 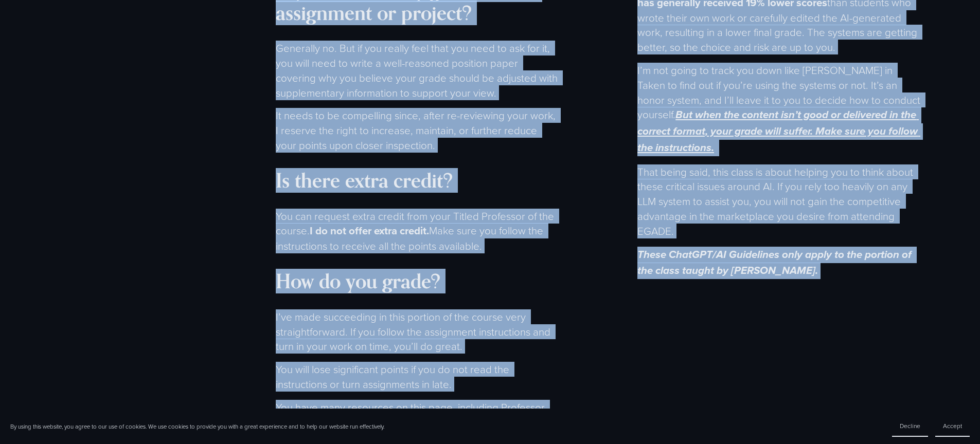 What do you see at coordinates (417, 130) in the screenshot?
I see `p: It needs to be compelling since, after re-reviewing your work, I reserve the right to increase, m...` at bounding box center [417, 130].